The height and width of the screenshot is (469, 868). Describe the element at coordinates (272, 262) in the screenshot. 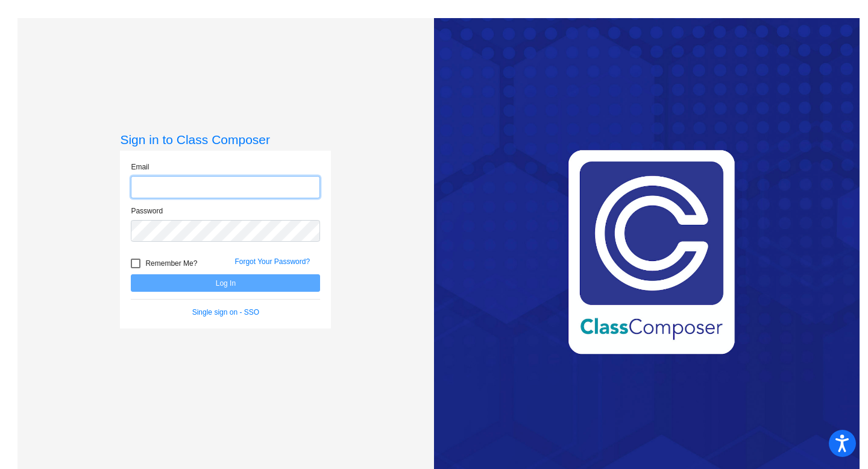

I see `a: Forgot Your Password?` at that location.